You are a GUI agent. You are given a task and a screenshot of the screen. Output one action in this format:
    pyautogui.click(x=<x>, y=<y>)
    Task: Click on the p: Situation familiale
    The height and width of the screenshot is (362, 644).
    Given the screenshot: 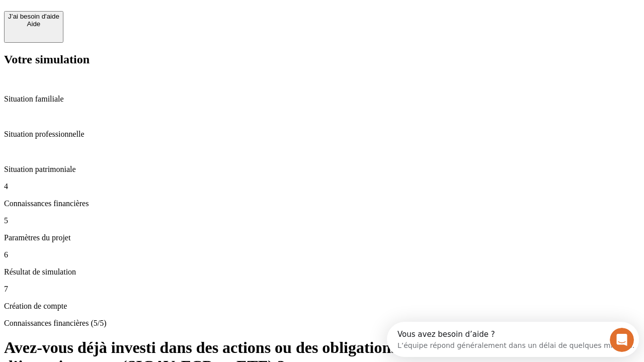 What is the action you would take?
    pyautogui.click(x=322, y=99)
    